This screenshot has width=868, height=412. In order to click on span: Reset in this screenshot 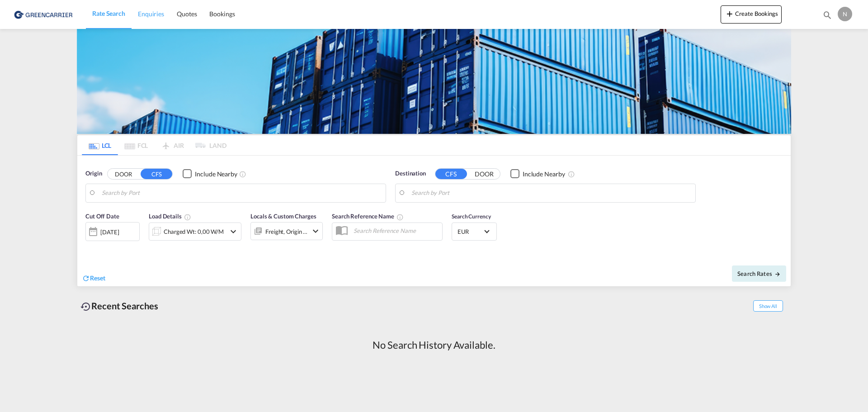, I will do `click(98, 277)`.